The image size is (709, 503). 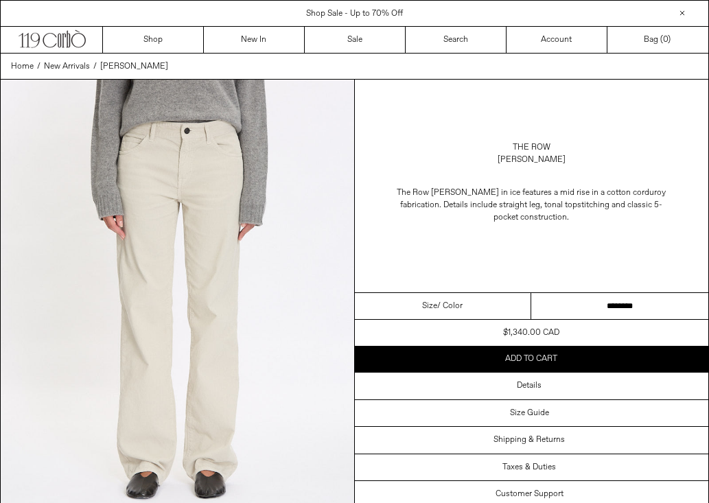 What do you see at coordinates (532, 359) in the screenshot?
I see `button: Add to cart` at bounding box center [532, 359].